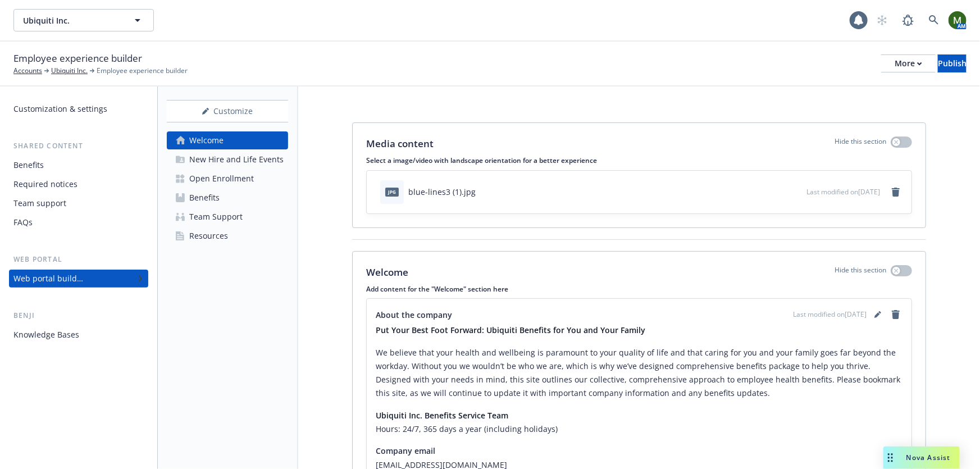  What do you see at coordinates (797, 192) in the screenshot?
I see `button: preview file` at bounding box center [797, 192].